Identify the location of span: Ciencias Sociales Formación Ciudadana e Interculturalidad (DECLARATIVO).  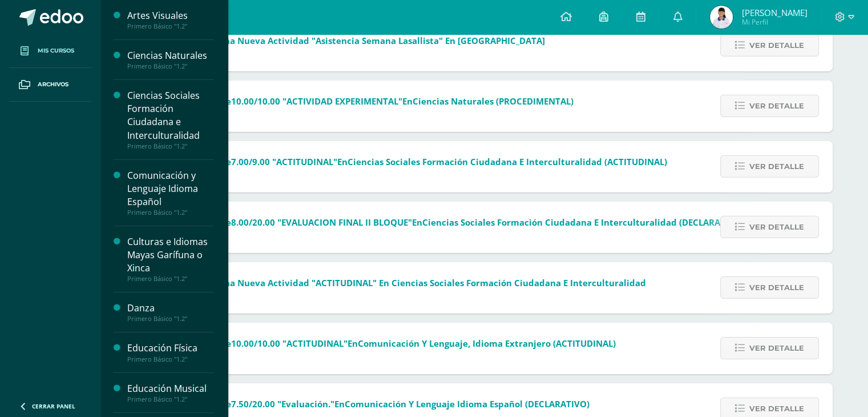
(583, 222).